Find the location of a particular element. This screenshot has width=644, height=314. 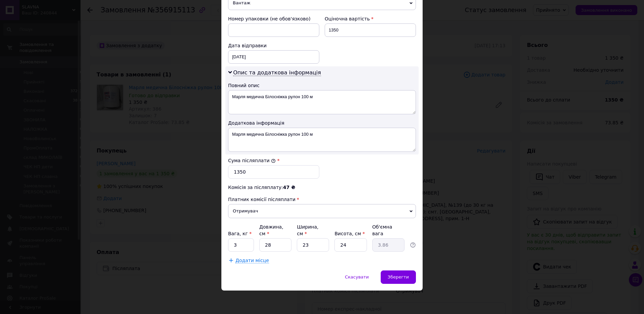

span: Платник комісії післяплати is located at coordinates (262, 199).